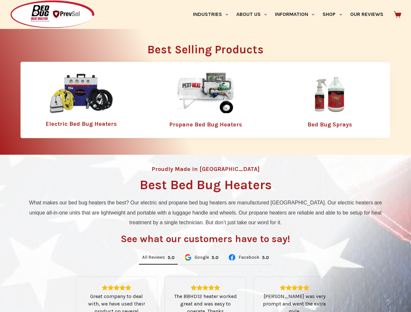  What do you see at coordinates (206, 185) in the screenshot?
I see `h1: Best Bed Bug Heaters` at bounding box center [206, 185].